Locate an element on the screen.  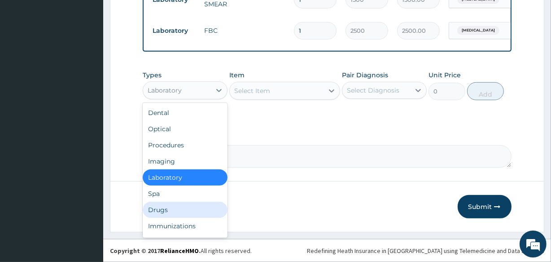
div: Procedures is located at coordinates (185, 145).